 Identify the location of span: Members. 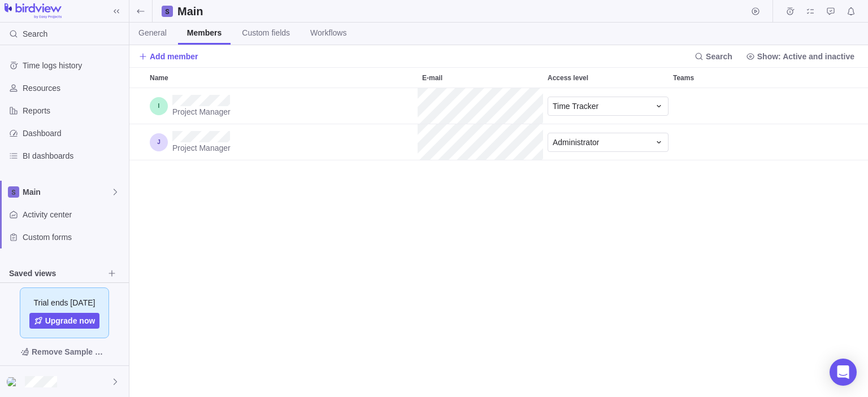
(204, 33).